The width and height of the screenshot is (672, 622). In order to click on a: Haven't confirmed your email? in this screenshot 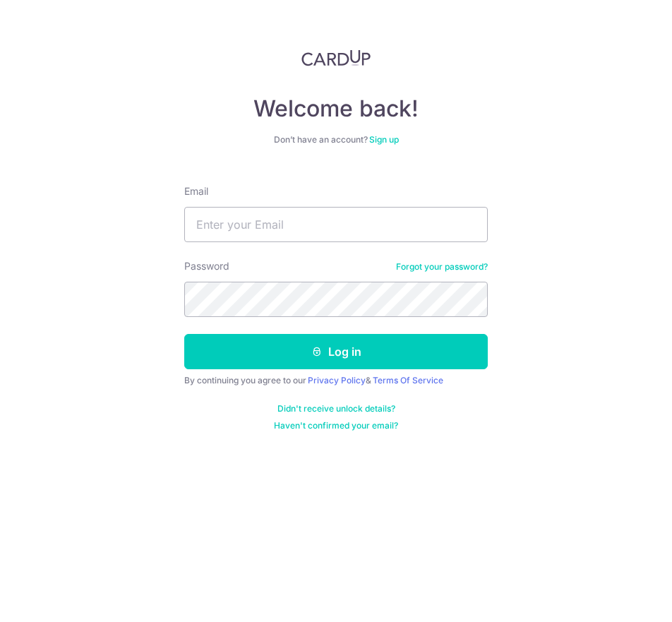, I will do `click(336, 426)`.